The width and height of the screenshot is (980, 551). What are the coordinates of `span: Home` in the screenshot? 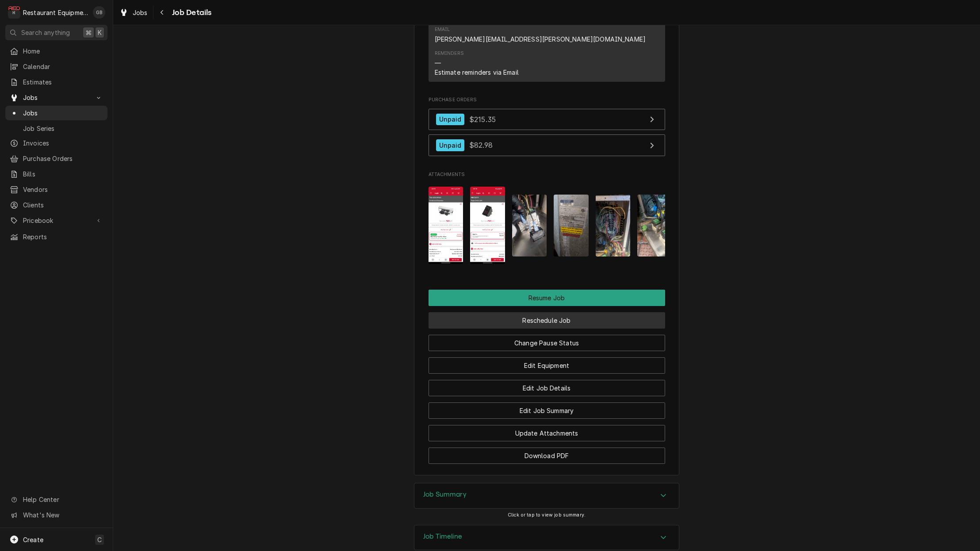 It's located at (63, 50).